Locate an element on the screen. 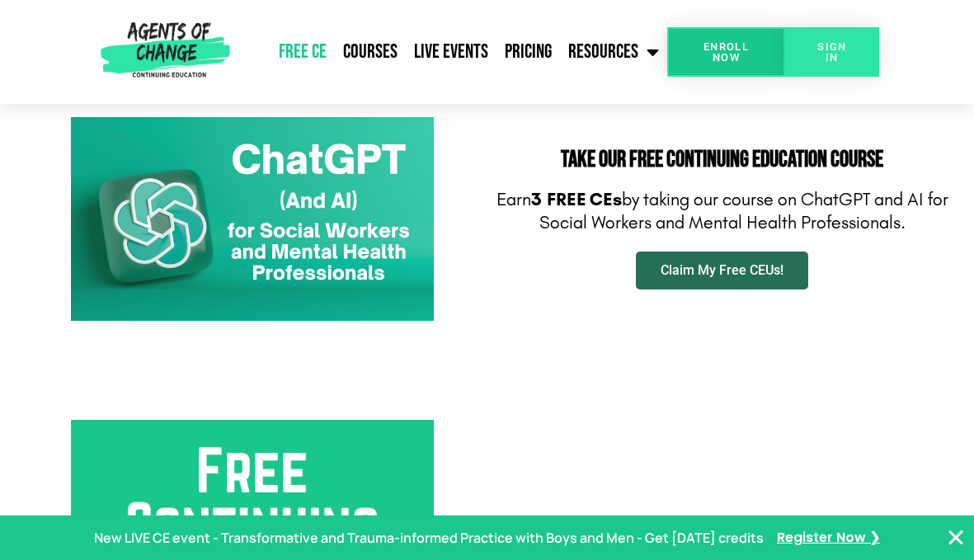 The width and height of the screenshot is (974, 560). span: SIGN IN is located at coordinates (832, 52).